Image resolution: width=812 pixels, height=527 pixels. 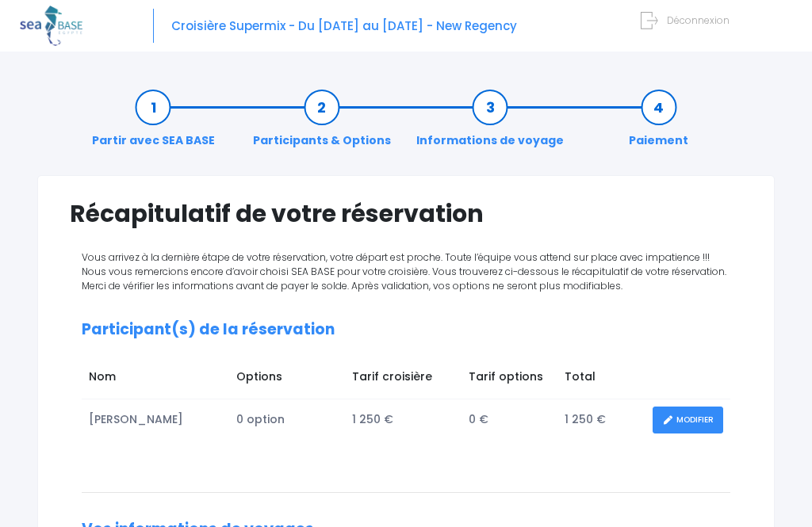 What do you see at coordinates (688, 420) in the screenshot?
I see `a: MODIFIER` at bounding box center [688, 420].